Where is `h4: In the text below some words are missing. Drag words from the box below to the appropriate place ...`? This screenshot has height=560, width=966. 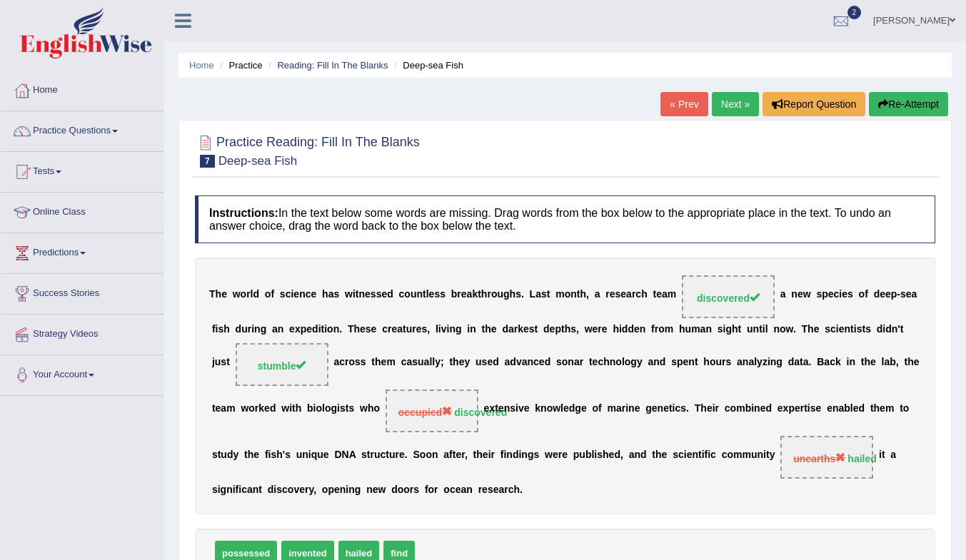 h4: In the text below some words are missing. Drag words from the box below to the appropriate place ... is located at coordinates (565, 219).